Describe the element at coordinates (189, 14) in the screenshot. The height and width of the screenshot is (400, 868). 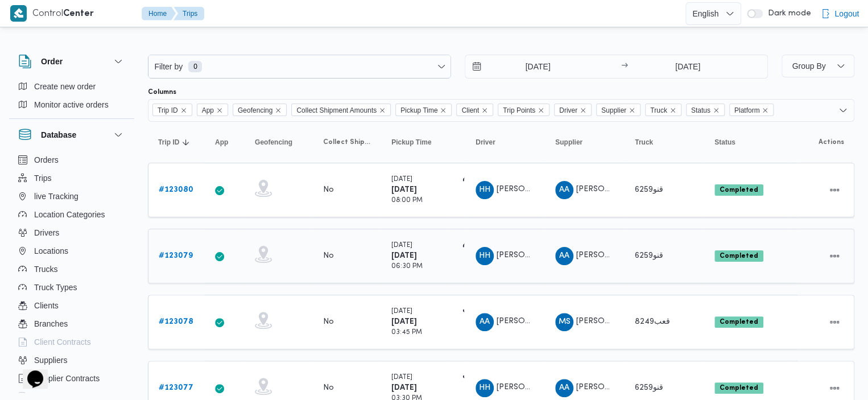
I see `button: Trips` at that location.